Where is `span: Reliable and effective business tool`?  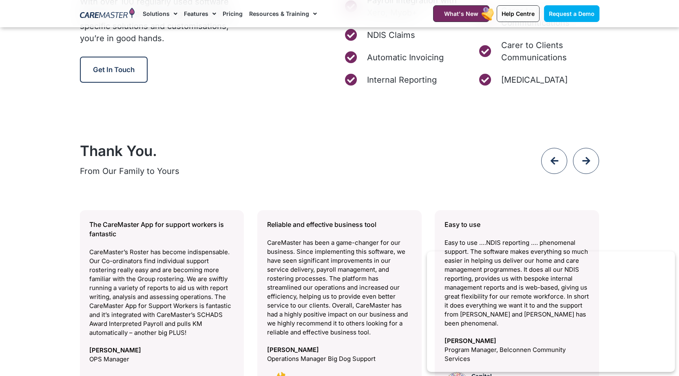
span: Reliable and effective business tool is located at coordinates (322, 225).